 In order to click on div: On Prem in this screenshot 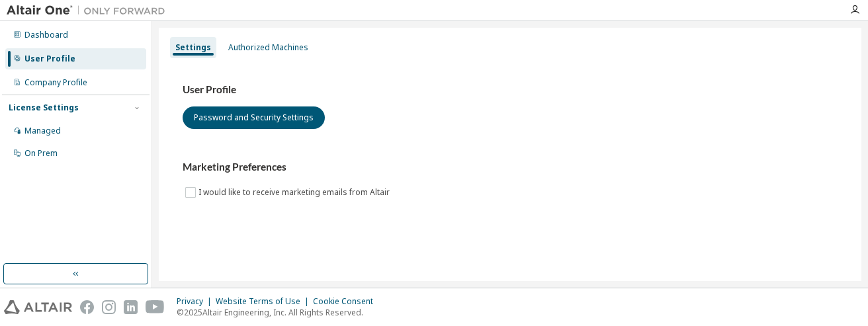, I will do `click(41, 154)`.